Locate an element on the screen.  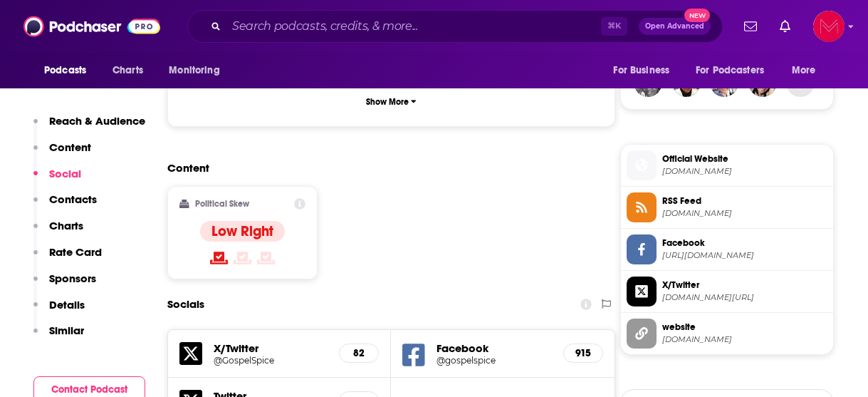
button: Sponsors is located at coordinates (65, 284).